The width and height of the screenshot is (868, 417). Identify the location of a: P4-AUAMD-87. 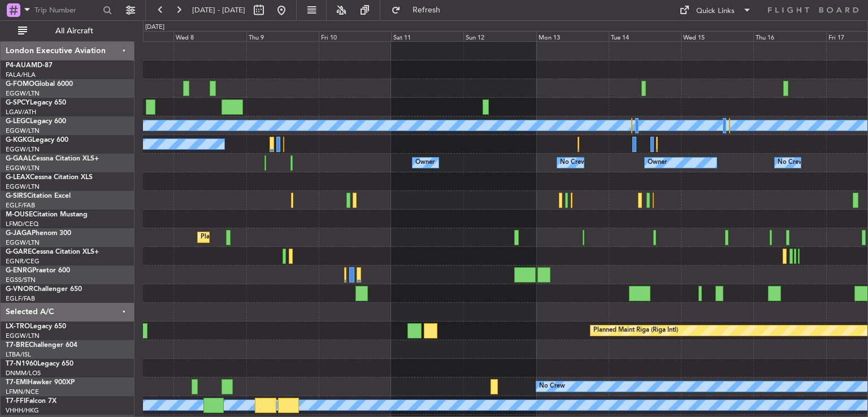
(29, 65).